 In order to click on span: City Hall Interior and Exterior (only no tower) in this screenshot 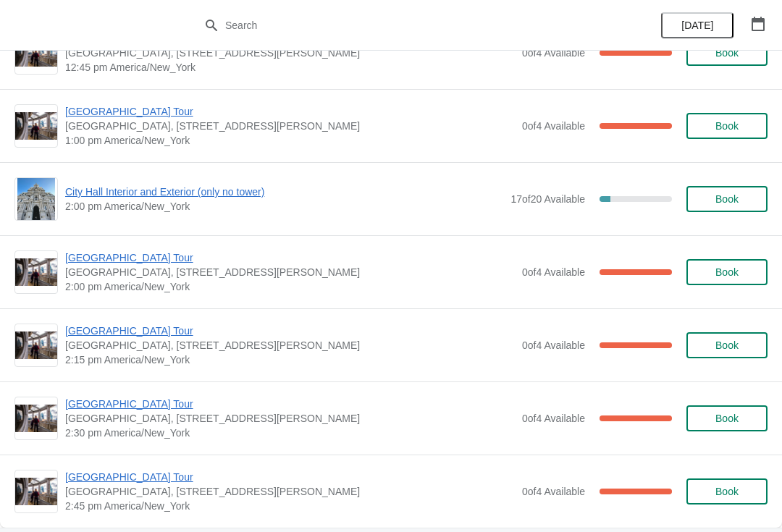, I will do `click(284, 192)`.